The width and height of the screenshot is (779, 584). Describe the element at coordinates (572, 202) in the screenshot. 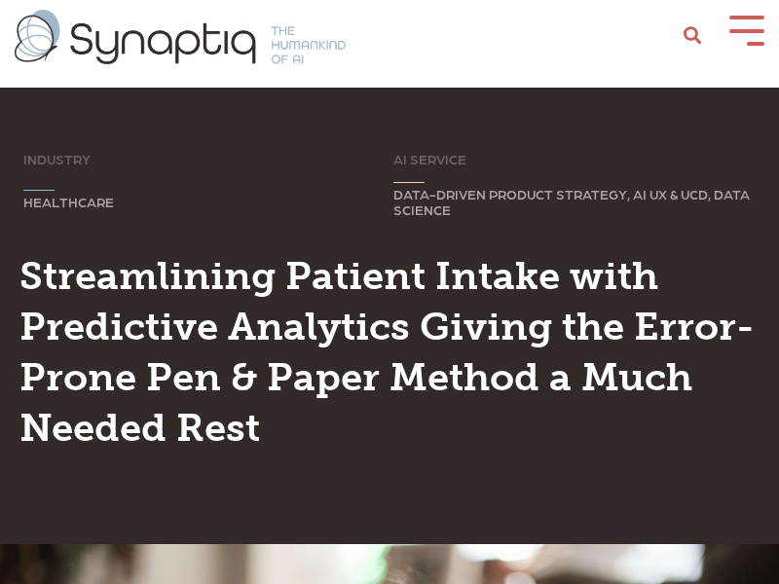

I see `span: DATA-DRIVEN PRODUCT STRATEGY, AI UX & UCD, DATA SCIENCE` at that location.